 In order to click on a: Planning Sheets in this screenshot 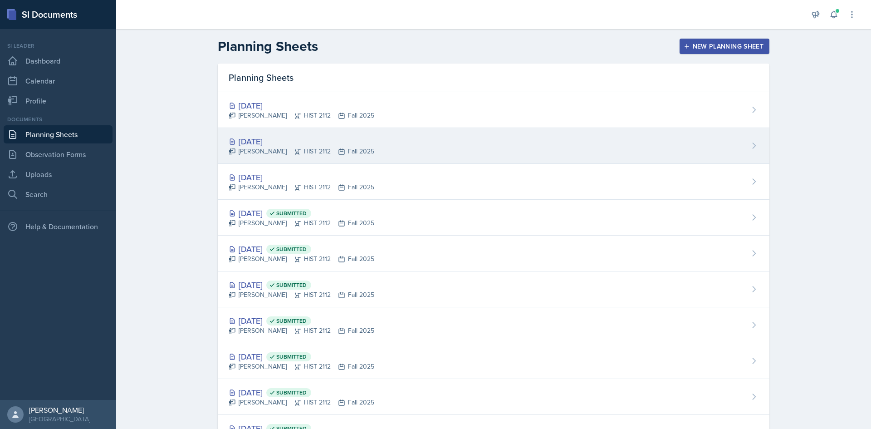, I will do `click(58, 134)`.